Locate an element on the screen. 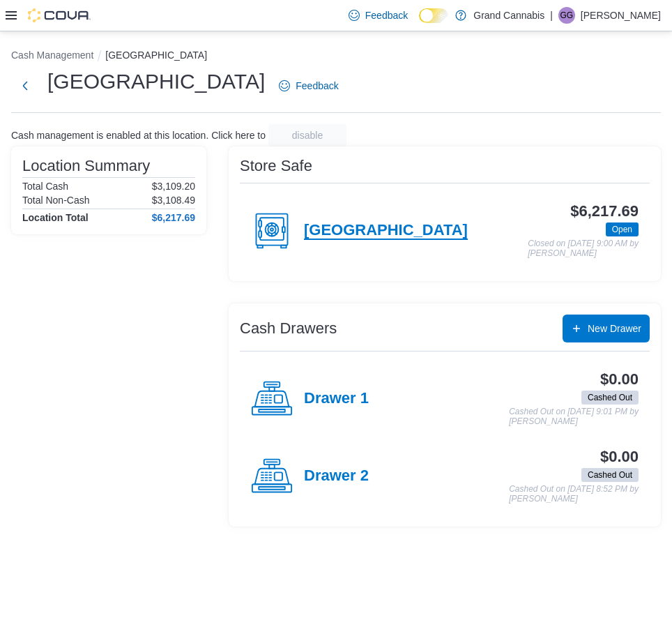  p: Grand Cannabis is located at coordinates (509, 16).